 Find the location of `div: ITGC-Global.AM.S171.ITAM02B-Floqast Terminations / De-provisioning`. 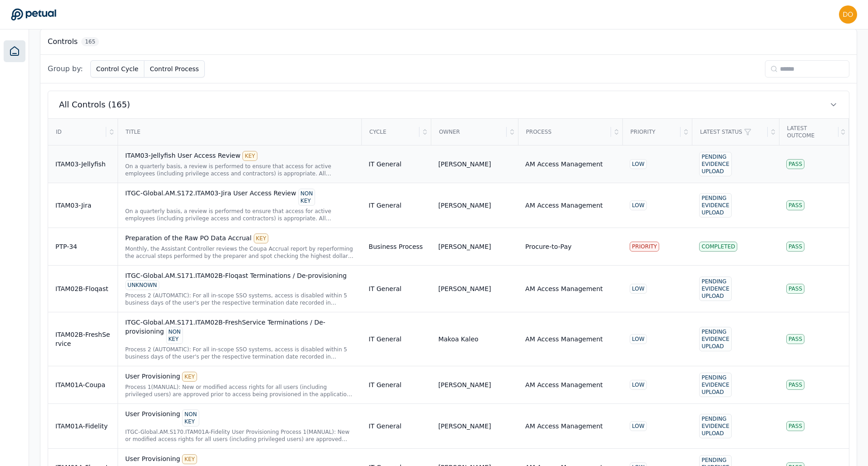

div: ITGC-Global.AM.S171.ITAM02B-Floqast Terminations / De-provisioning is located at coordinates (239, 281).